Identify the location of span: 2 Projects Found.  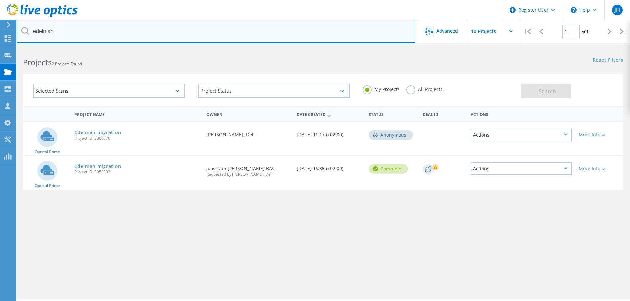
(67, 64).